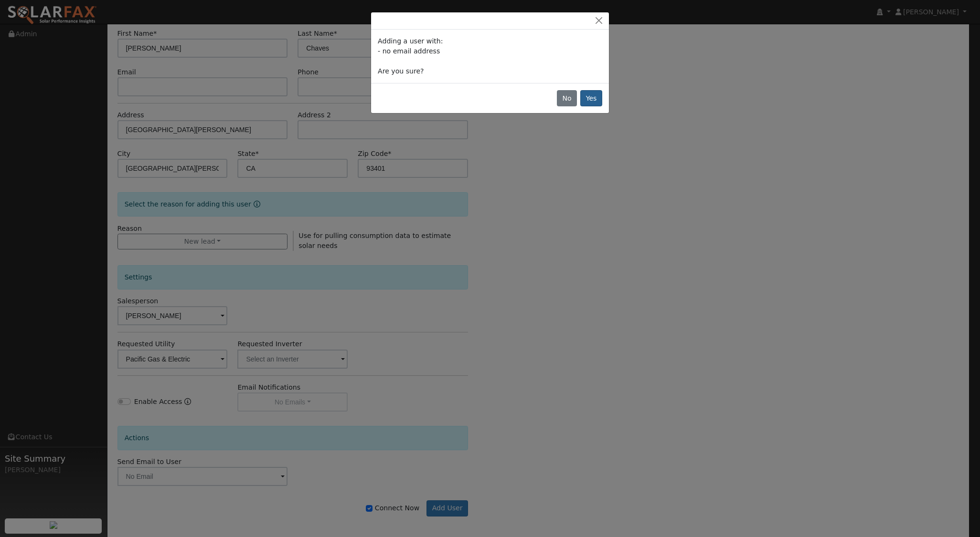 This screenshot has height=537, width=980. I want to click on button: Close, so click(599, 20).